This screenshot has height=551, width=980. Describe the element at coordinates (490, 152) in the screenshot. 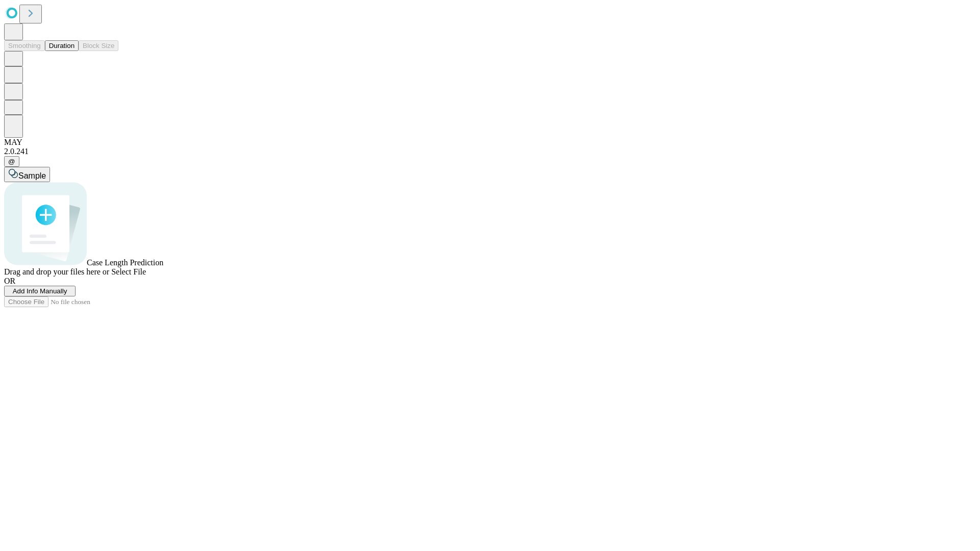

I see `div: 2.0.241` at that location.